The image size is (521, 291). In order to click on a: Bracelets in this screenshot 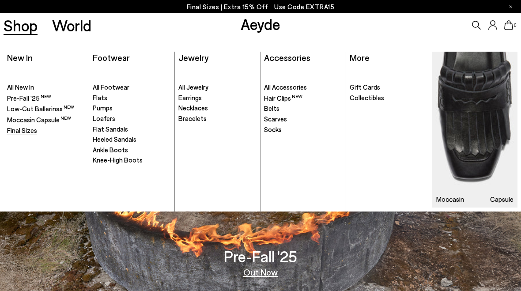, I will do `click(217, 119)`.